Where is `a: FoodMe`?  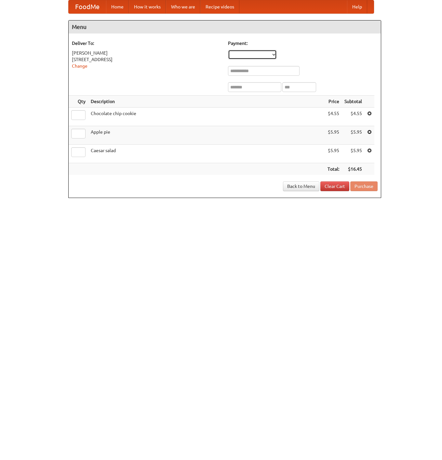 a: FoodMe is located at coordinates (87, 7).